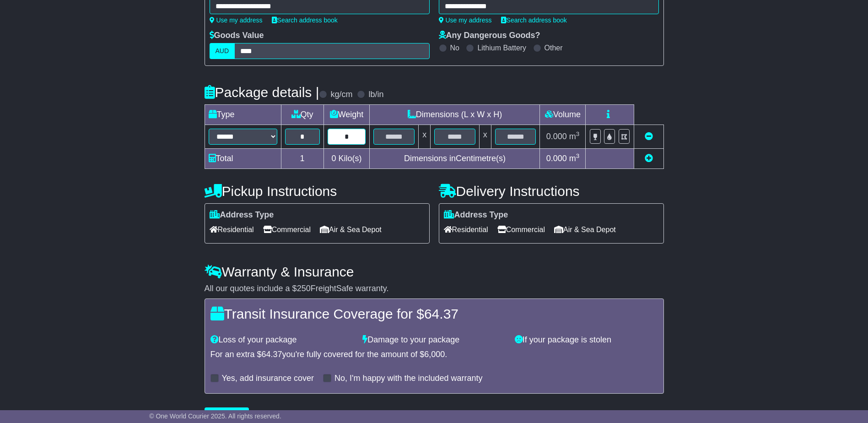 Image resolution: width=868 pixels, height=423 pixels. Describe the element at coordinates (434, 289) in the screenshot. I see `div: All our quotes include a $ FreightSafe warranty.` at that location.